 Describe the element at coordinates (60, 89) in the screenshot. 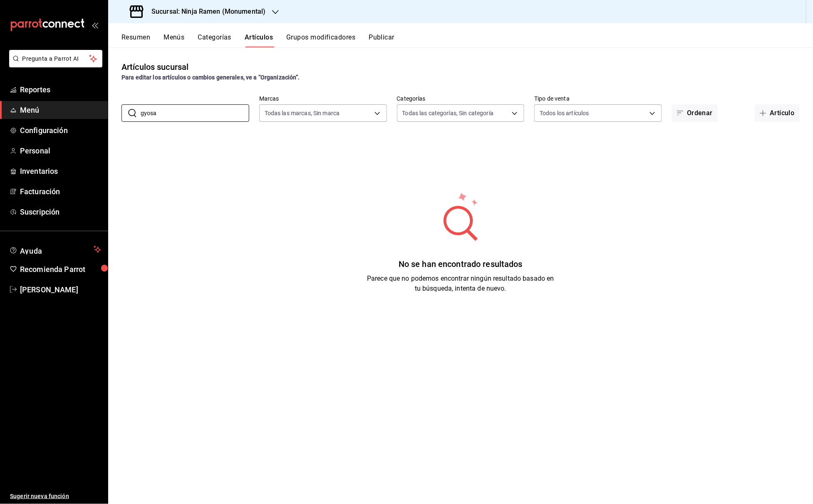

I see `span: Reportes` at that location.